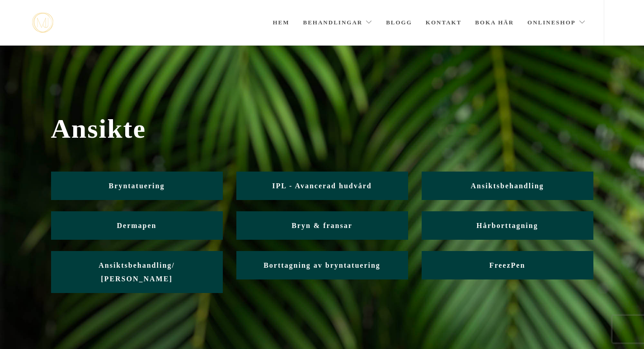 The height and width of the screenshot is (349, 644). Describe the element at coordinates (321, 226) in the screenshot. I see `span: Bryn & fransar` at that location.